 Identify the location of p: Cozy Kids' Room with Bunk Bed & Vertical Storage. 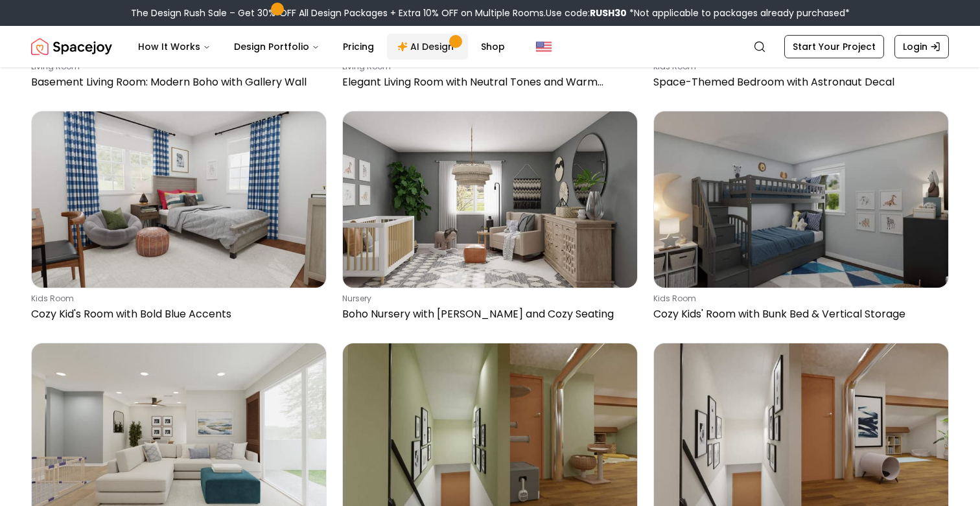
(799, 314).